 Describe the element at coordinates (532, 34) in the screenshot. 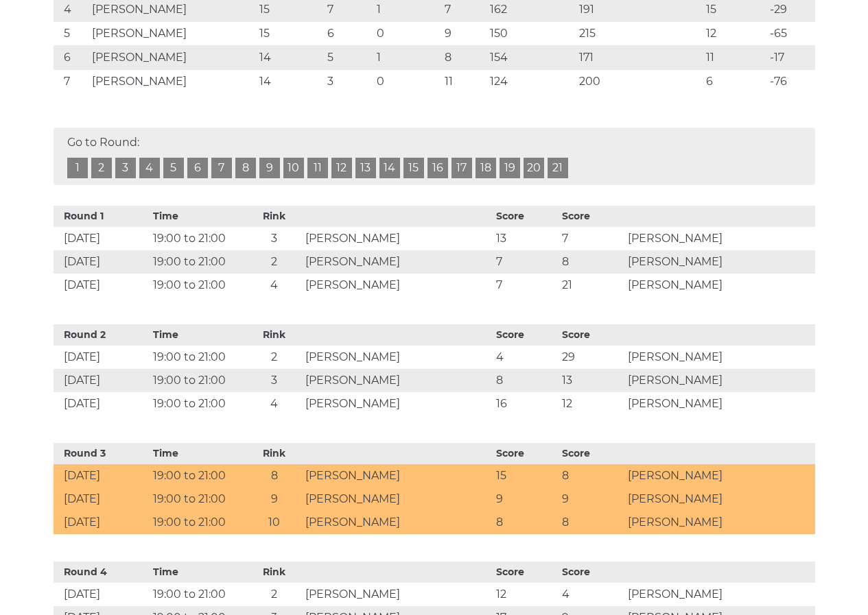

I see `td: 150` at that location.